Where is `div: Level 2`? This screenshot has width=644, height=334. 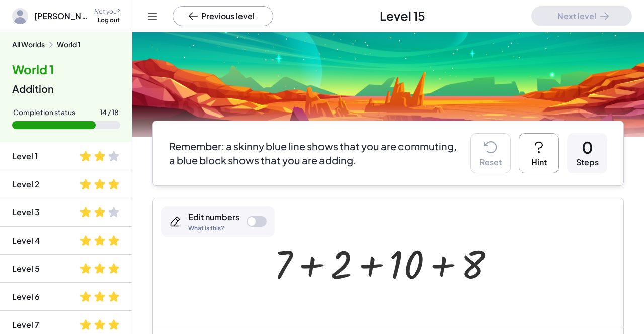
div: Level 2 is located at coordinates (26, 184).